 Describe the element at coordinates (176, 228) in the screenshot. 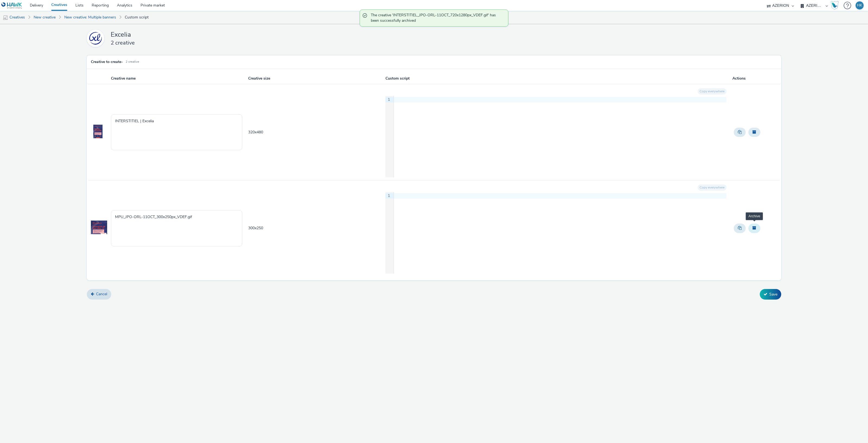

I see `textarea: MPU_JPO-ORL-11OCT_300x250px_VDEF.gif` at that location.